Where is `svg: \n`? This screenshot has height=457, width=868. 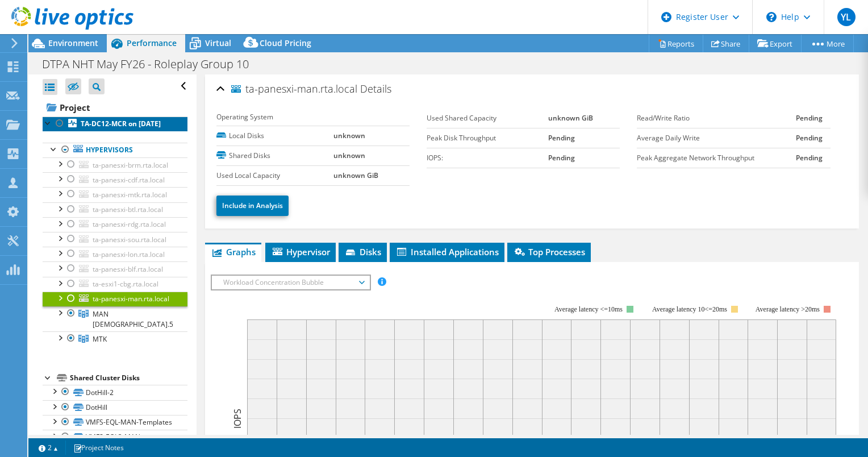
svg: \n is located at coordinates (771, 17).